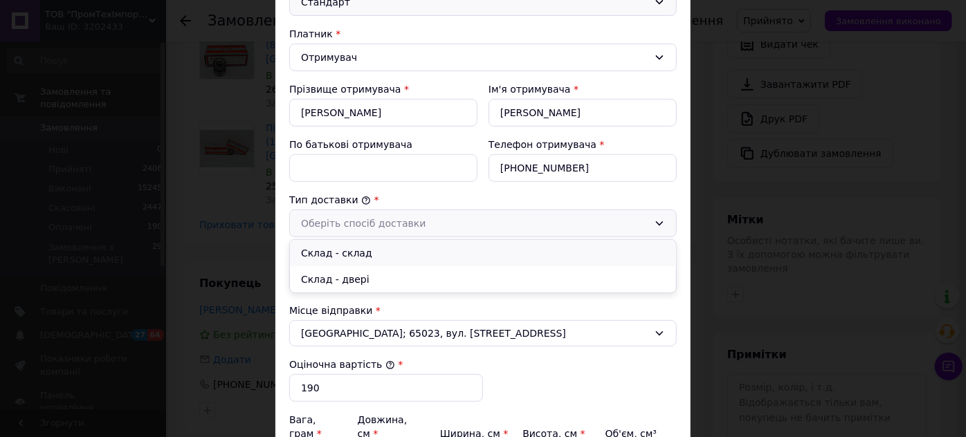 This screenshot has width=966, height=437. I want to click on div: Оберіть спосіб доставки, so click(475, 223).